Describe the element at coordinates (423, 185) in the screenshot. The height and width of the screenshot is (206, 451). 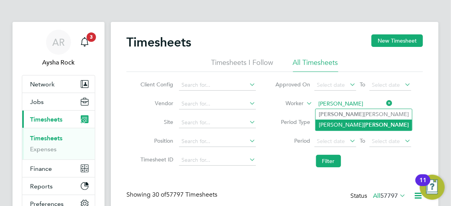
I see `div: 11` at that location.